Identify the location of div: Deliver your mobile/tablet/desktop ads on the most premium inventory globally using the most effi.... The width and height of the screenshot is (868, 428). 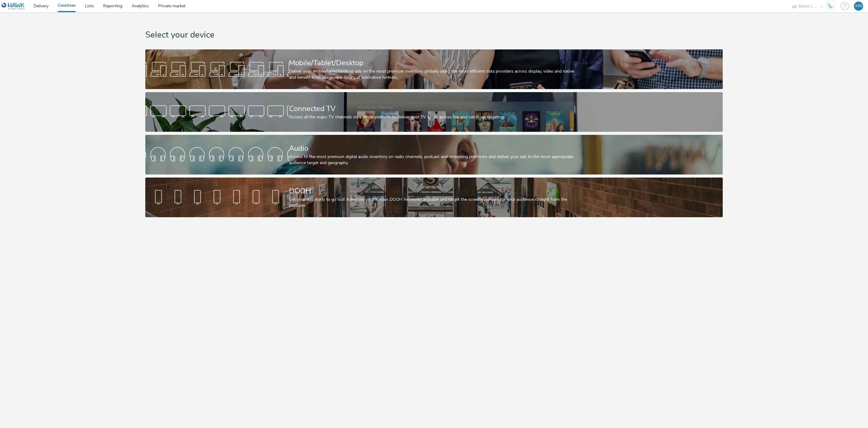
(433, 74).